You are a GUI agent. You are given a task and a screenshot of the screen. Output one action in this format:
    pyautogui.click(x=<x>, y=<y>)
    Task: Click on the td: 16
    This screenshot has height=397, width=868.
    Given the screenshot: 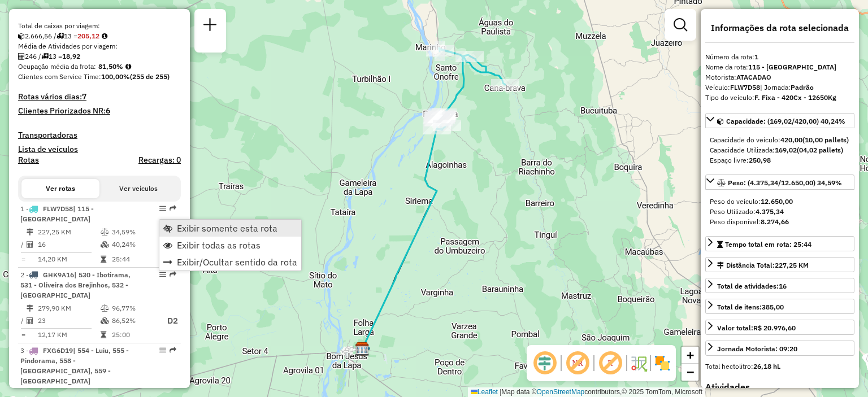 What is the action you would take?
    pyautogui.click(x=68, y=245)
    